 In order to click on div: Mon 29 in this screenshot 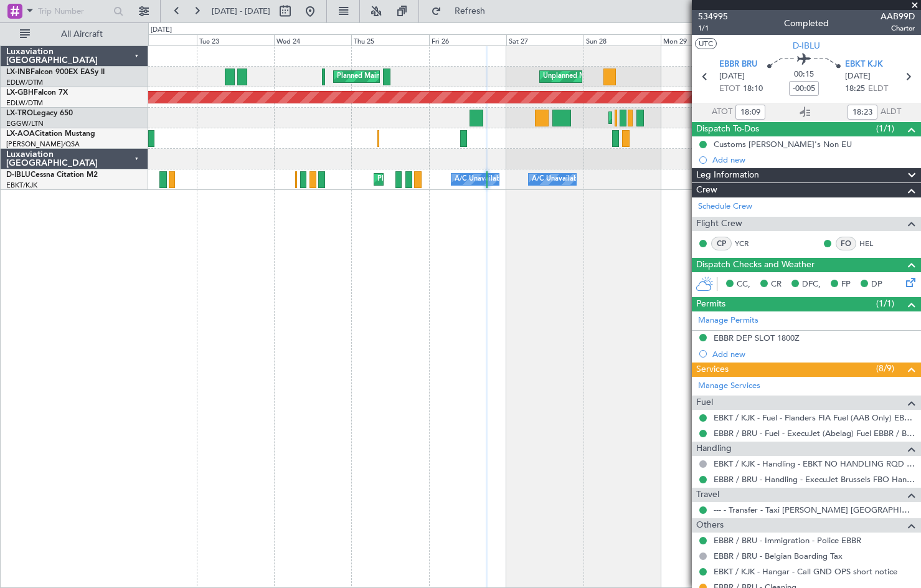, I will do `click(699, 40)`.